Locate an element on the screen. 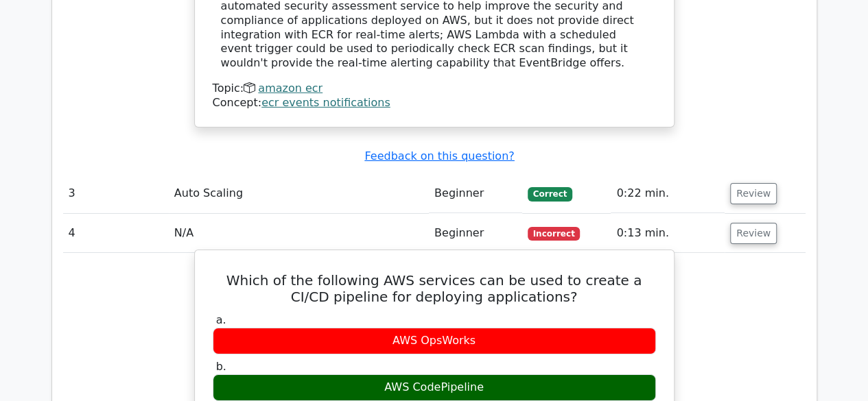 Image resolution: width=868 pixels, height=401 pixels. div: AWS CodePipeline is located at coordinates (434, 388).